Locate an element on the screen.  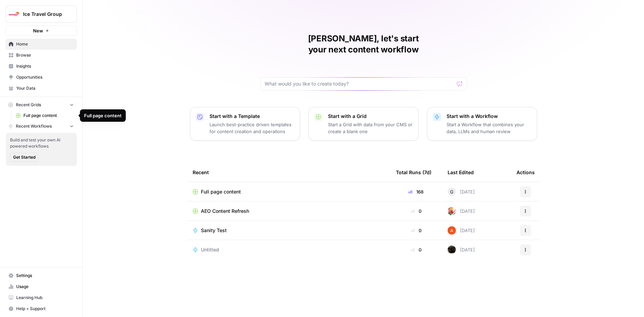
span: Browse is located at coordinates (45, 55).